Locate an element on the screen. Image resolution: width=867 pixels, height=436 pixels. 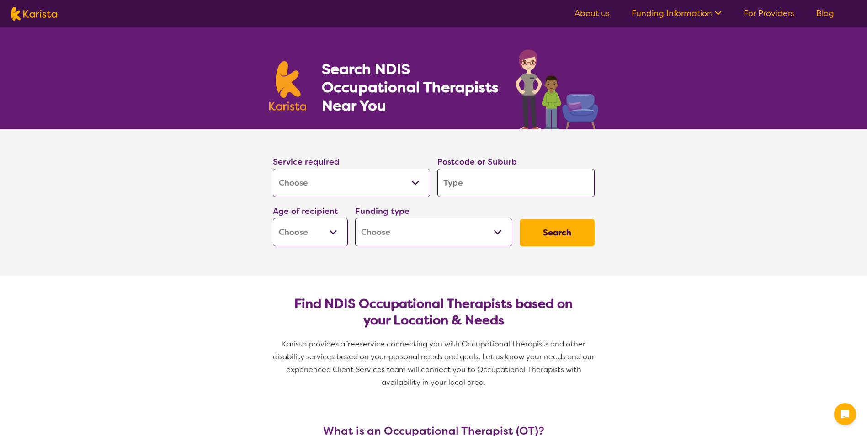
label: Postcode or Suburb is located at coordinates (477, 162).